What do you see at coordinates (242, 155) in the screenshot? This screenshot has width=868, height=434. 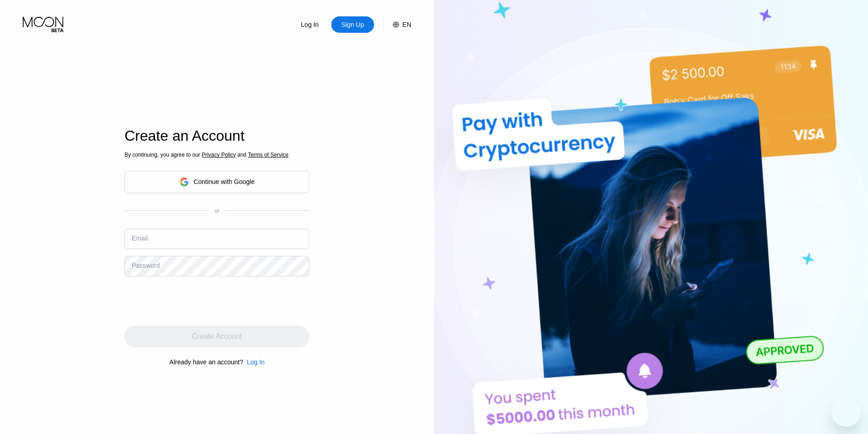 I see `span: and` at bounding box center [242, 155].